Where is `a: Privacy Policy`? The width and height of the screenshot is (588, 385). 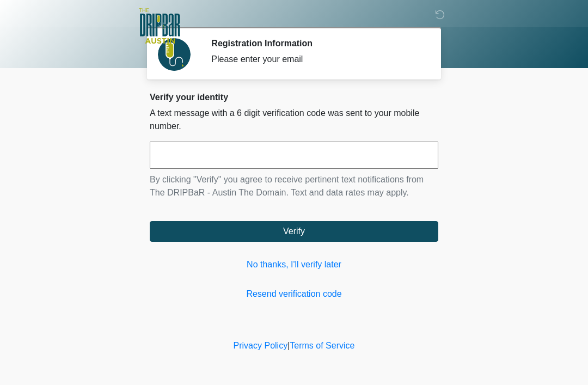 a: Privacy Policy is located at coordinates (261, 345).